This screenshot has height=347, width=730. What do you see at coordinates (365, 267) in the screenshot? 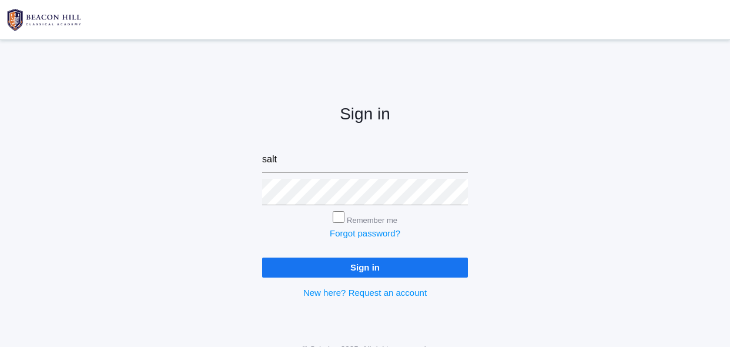
I see `input: Sign in` at bounding box center [365, 267].